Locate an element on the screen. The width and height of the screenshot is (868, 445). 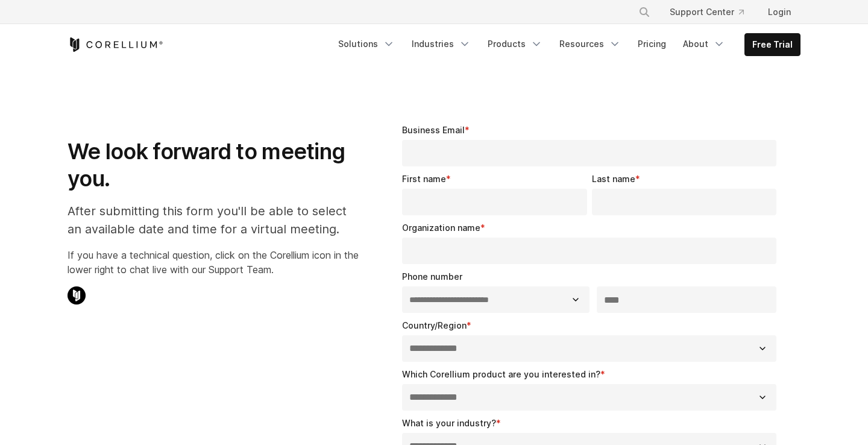
a: Industries is located at coordinates (441, 44).